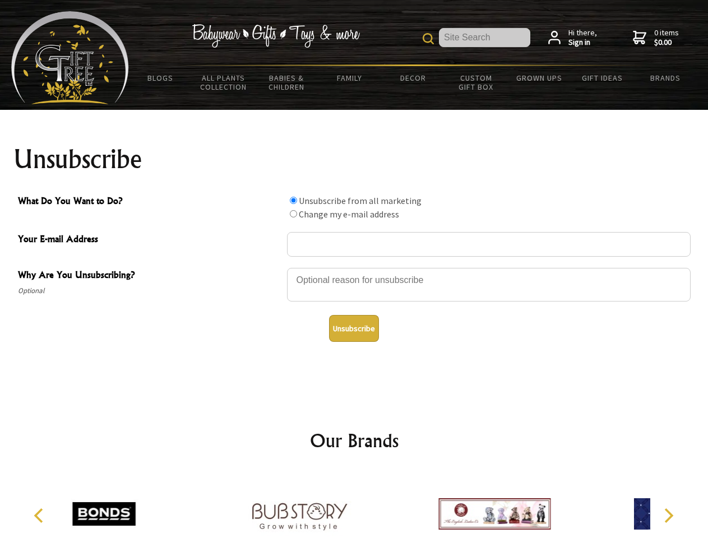 The height and width of the screenshot is (538, 708). Describe the element at coordinates (582, 38) in the screenshot. I see `span: Hi there,` at that location.